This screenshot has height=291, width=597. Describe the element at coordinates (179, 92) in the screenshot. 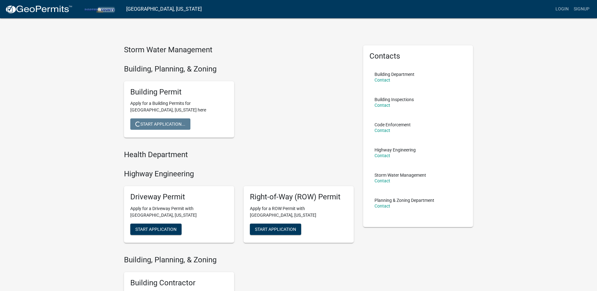

I see `h5: Building Permit` at that location.